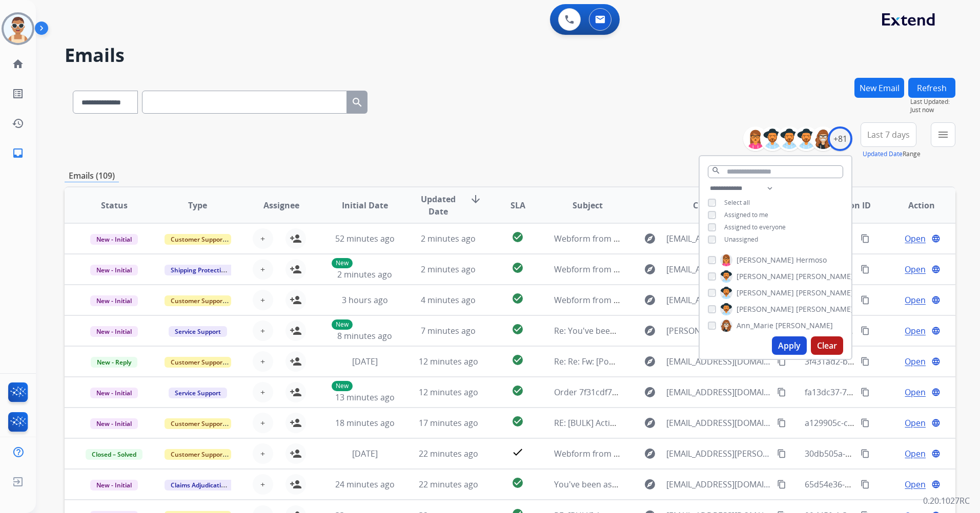  Describe the element at coordinates (885, 454) in the screenshot. I see `span: 30db505a-152b-4bea-abd6-5e09d279ced6` at that location.